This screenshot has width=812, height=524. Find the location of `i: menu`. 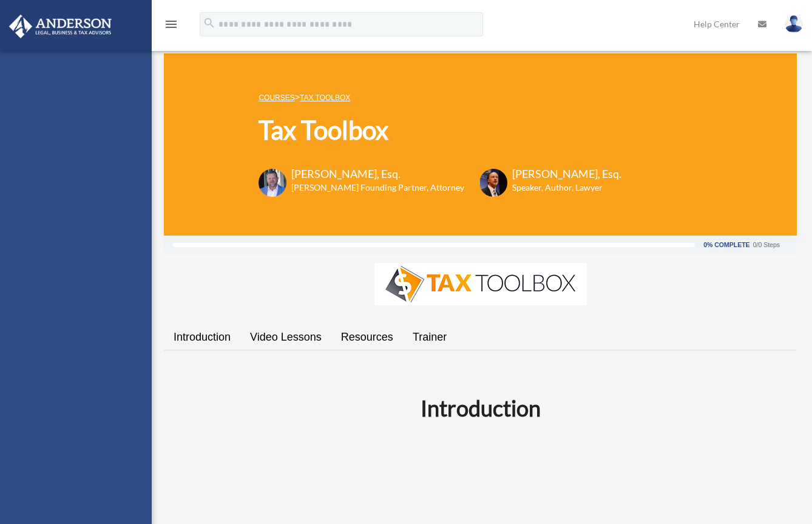

i: menu is located at coordinates (171, 24).